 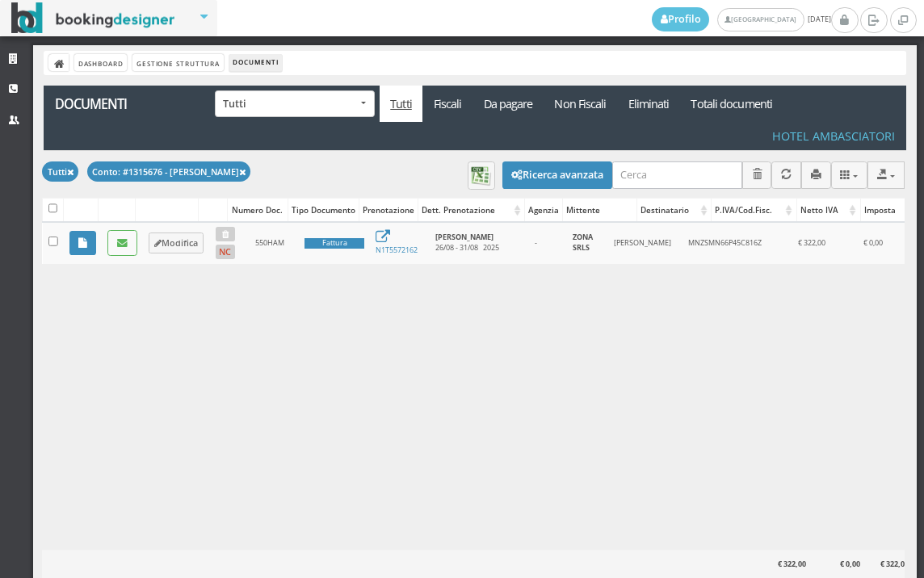 I want to click on div: € 0,00, so click(x=836, y=565).